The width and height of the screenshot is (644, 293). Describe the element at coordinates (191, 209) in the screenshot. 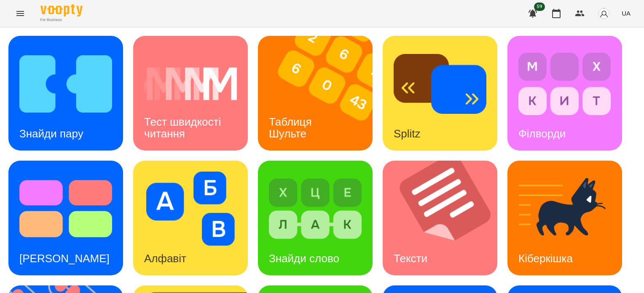

I see `img: Алфавіт` at that location.